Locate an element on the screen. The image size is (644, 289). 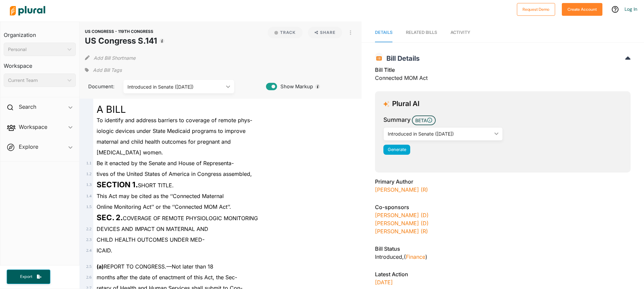
div: Add tags is located at coordinates (104, 70).